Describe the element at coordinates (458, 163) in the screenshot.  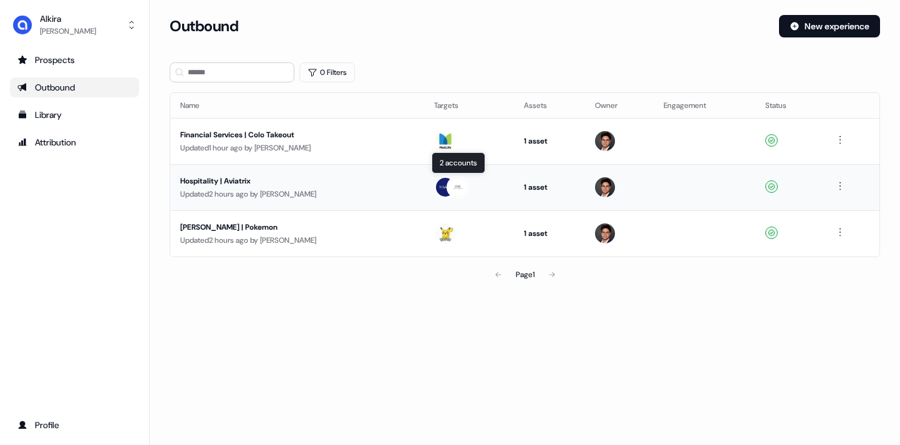
I see `div: 2 accounts` at that location.